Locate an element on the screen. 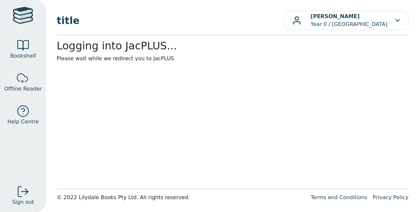  span: Bookshelf is located at coordinates (23, 56).